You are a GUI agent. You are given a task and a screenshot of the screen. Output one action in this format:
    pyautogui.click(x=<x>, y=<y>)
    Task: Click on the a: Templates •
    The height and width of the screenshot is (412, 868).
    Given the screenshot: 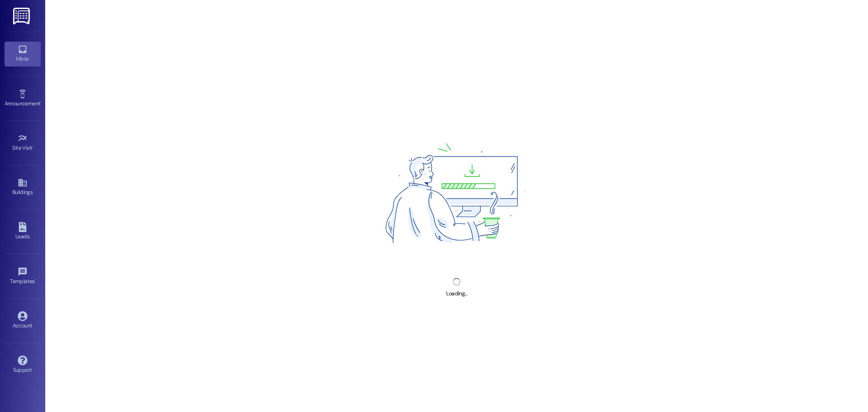 What is the action you would take?
    pyautogui.click(x=22, y=276)
    